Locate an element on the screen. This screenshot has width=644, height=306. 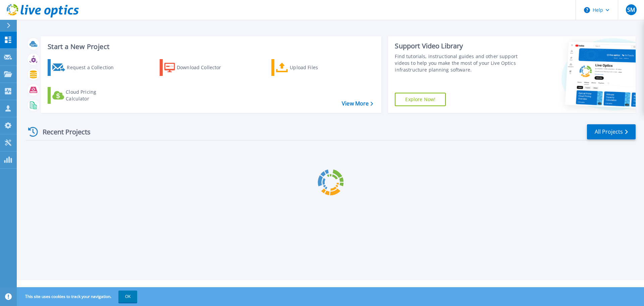
div: Download Collector is located at coordinates (204, 68).